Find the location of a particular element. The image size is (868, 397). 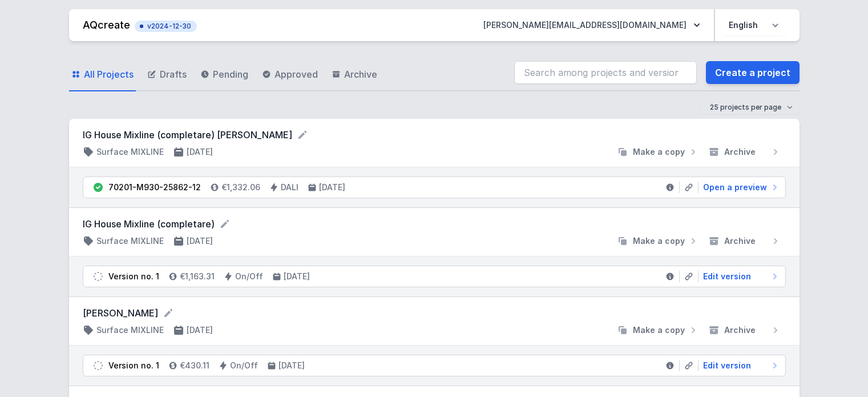

h4: €430.11 is located at coordinates (195, 365).